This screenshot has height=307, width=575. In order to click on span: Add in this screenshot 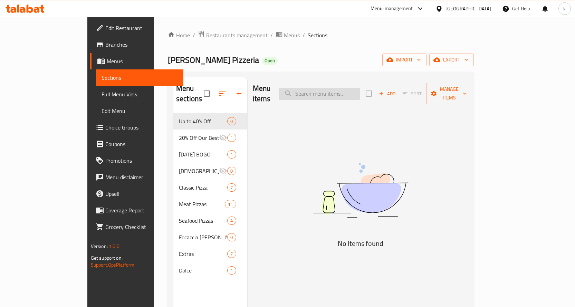, I will do `click(387, 94)`.